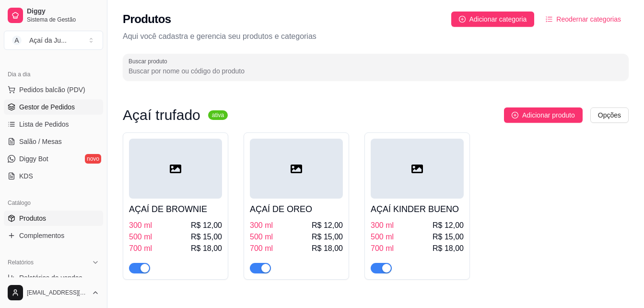 The width and height of the screenshot is (644, 308). I want to click on span: Gestor de Pedidos, so click(47, 107).